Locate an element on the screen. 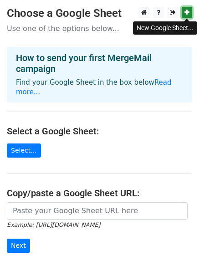  div: Chat Widget is located at coordinates (176, 244).